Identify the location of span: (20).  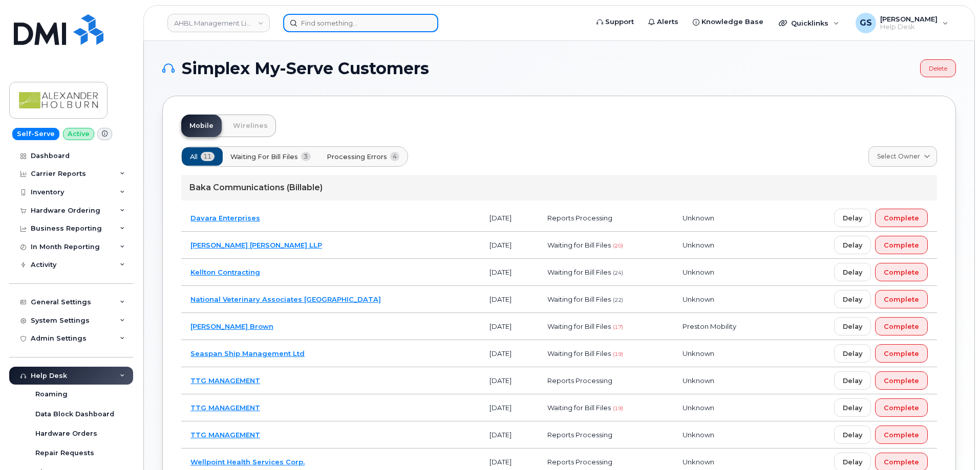
(618, 246).